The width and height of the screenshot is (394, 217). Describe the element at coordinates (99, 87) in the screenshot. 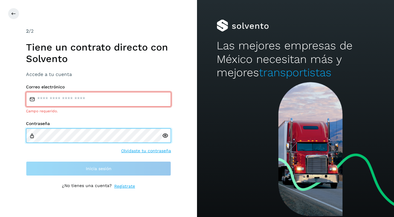

I see `label: Correo electrónico` at that location.